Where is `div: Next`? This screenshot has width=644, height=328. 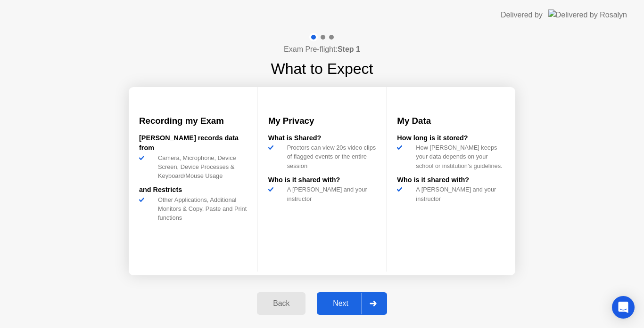
div: Next is located at coordinates (341, 304).